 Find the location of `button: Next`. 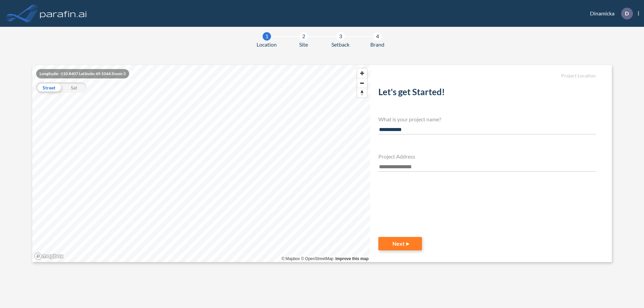

button: Next is located at coordinates (400, 244).